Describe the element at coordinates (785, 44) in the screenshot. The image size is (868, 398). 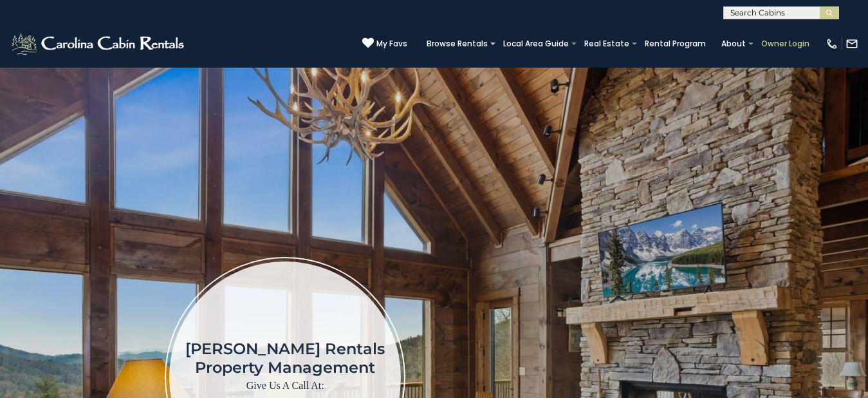
I see `a: Owner Login` at that location.